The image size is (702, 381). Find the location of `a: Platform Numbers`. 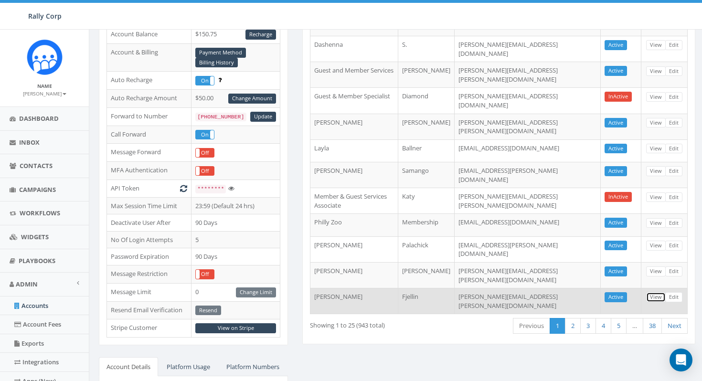

a: Platform Numbers is located at coordinates (252, 367).